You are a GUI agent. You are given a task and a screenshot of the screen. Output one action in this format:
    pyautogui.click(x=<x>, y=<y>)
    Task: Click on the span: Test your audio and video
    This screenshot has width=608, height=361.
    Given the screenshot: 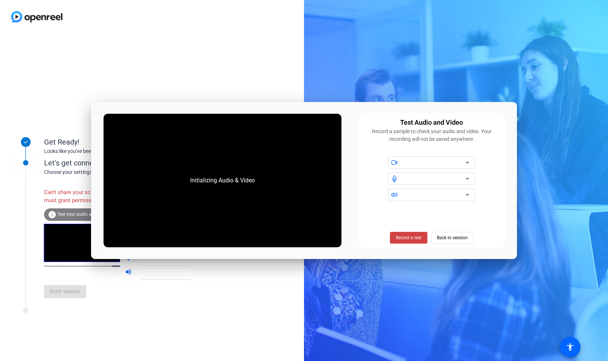 What is the action you would take?
    pyautogui.click(x=83, y=214)
    